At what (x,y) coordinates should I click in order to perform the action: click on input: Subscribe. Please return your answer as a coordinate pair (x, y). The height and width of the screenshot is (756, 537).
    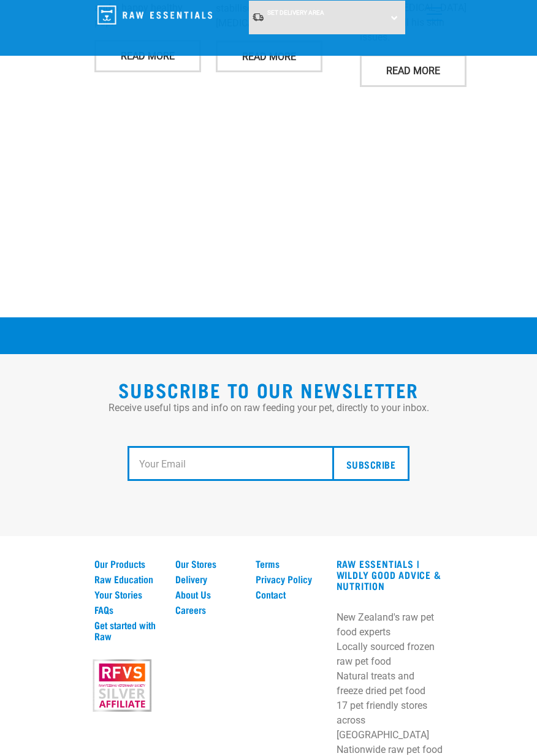
    Looking at the image, I should click on (371, 464).